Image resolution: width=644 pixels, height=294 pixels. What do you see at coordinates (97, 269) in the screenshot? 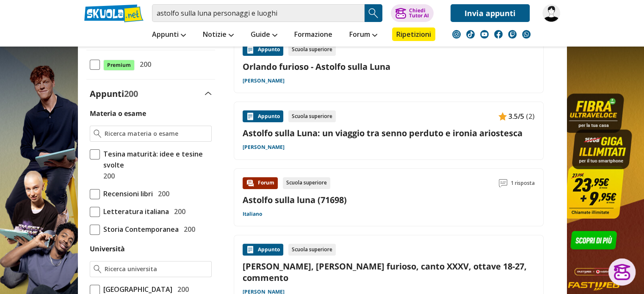
I see `img: Ricerca universita` at bounding box center [97, 269].